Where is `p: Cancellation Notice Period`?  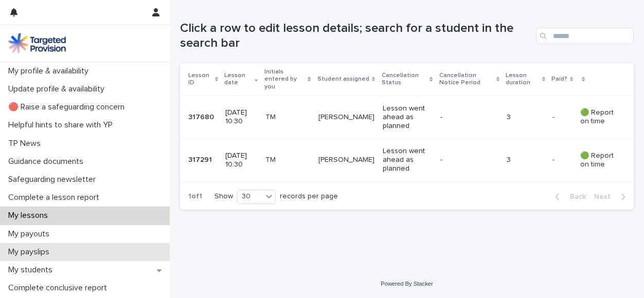 p: Cancellation Notice Period is located at coordinates (467, 79).